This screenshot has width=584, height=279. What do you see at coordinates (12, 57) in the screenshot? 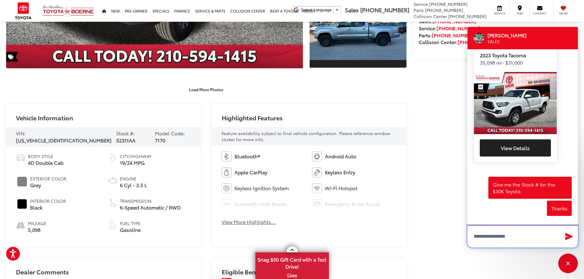
I see `span: Special` at bounding box center [12, 57].